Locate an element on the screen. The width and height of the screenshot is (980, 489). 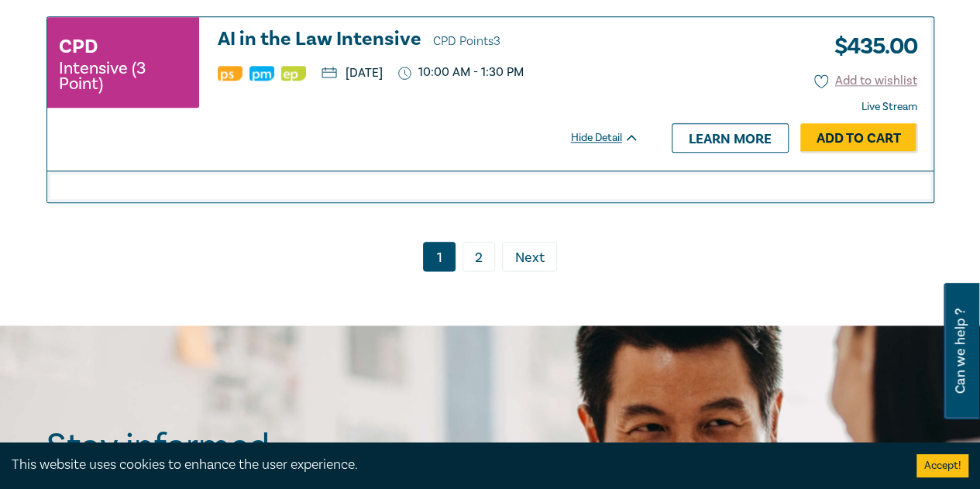
a: Next is located at coordinates (529, 256).